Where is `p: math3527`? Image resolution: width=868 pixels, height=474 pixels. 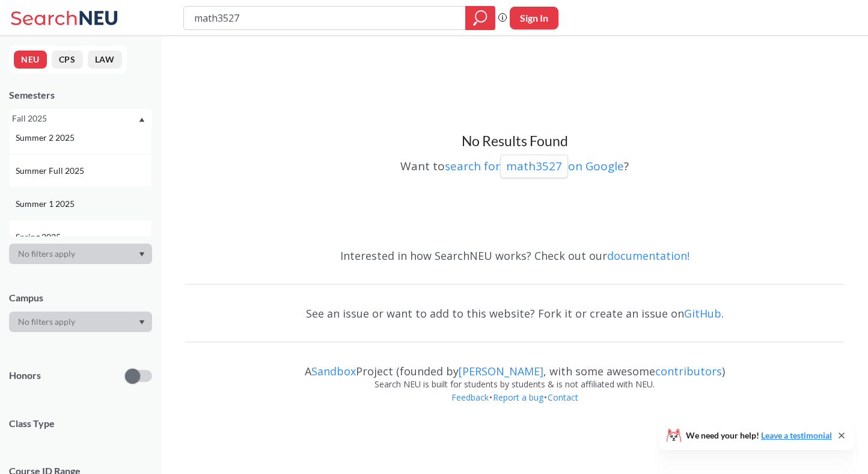 p: math3527 is located at coordinates (534, 166).